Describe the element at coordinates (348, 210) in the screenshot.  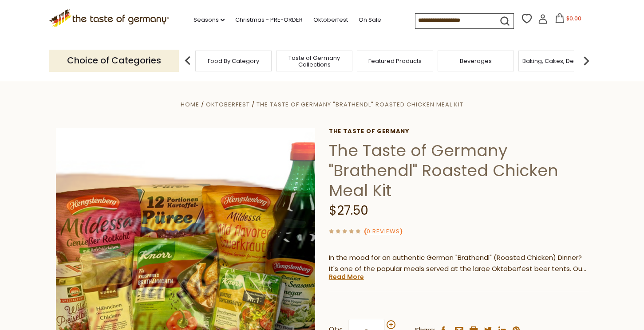
I see `span: $27.50` at that location.